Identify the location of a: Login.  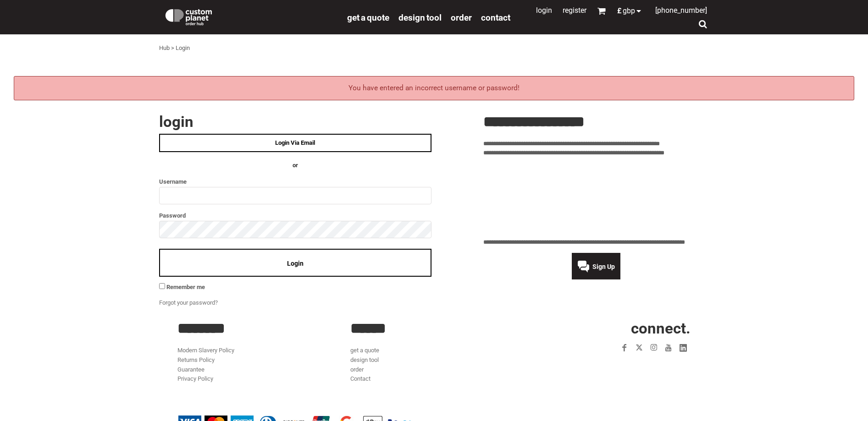
(544, 10).